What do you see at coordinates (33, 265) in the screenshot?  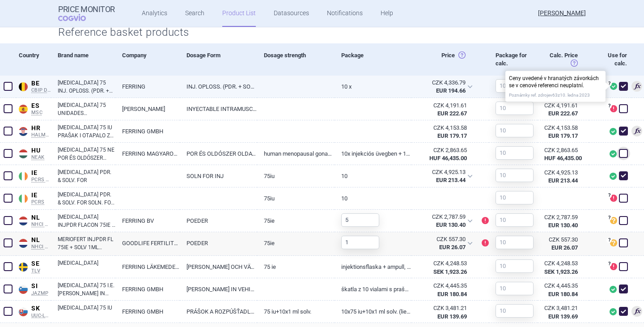 I see `a: SESETLV` at bounding box center [33, 265].